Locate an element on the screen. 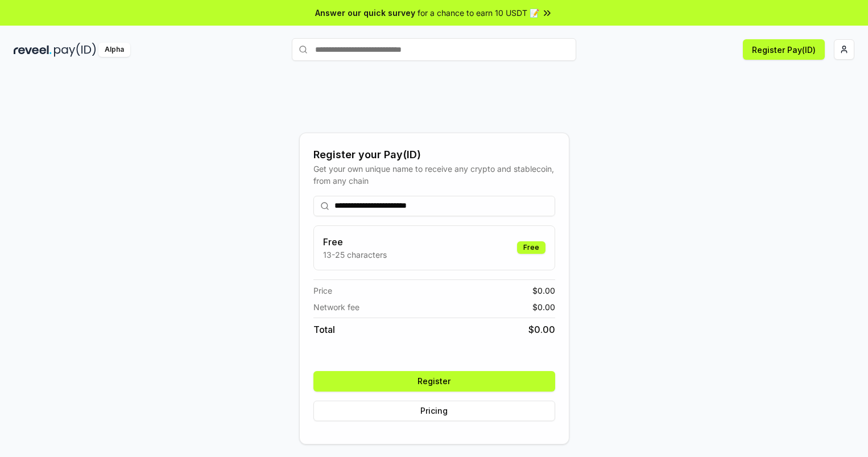 The width and height of the screenshot is (868, 457). button: Register Pay(ID) is located at coordinates (783, 50).